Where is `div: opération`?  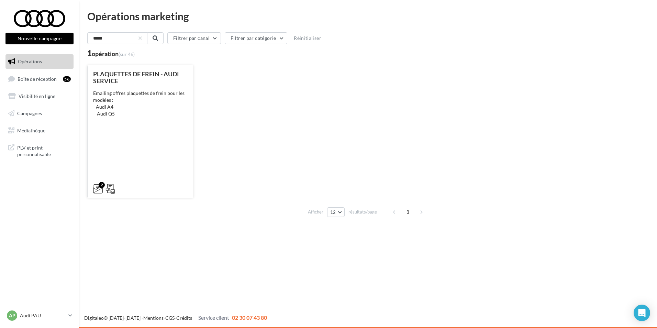 div: opération is located at coordinates (113, 54).